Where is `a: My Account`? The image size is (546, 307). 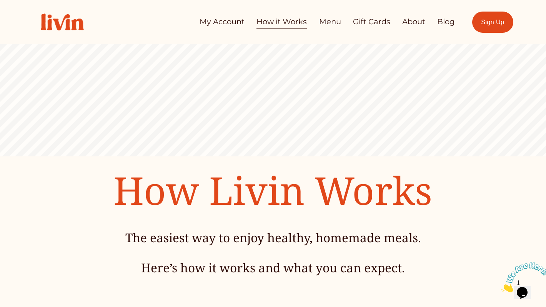
a: My Account is located at coordinates (222, 22).